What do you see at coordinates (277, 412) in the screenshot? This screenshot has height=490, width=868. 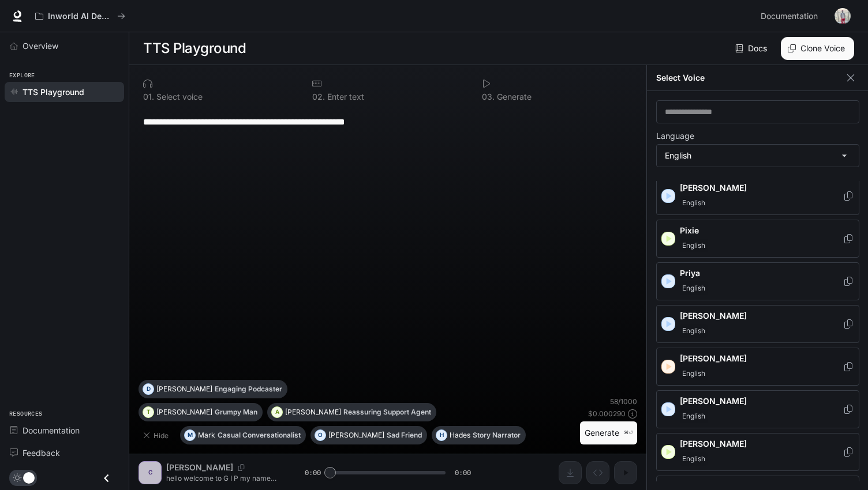 I see `div: A` at bounding box center [277, 412].